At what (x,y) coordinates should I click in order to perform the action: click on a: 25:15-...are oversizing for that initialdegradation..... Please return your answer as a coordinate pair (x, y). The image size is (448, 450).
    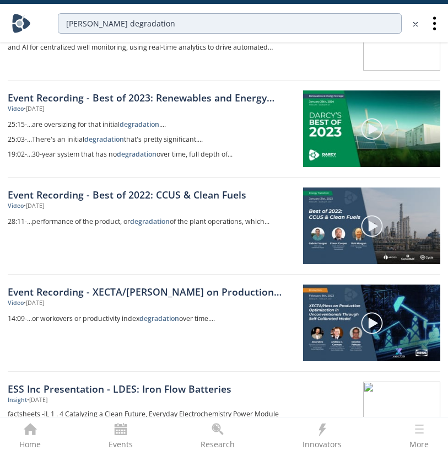
    Looking at the image, I should click on (152, 125).